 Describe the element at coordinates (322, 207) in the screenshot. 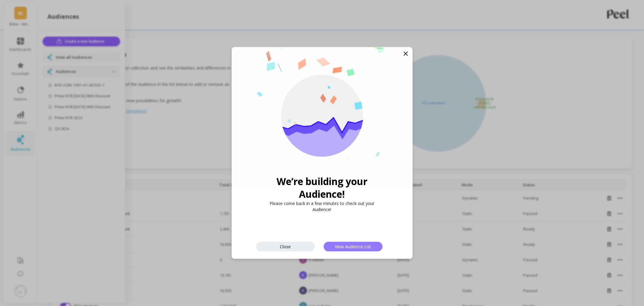

I see `span: Please come back in a few minutes to check out your Audience!` at that location.